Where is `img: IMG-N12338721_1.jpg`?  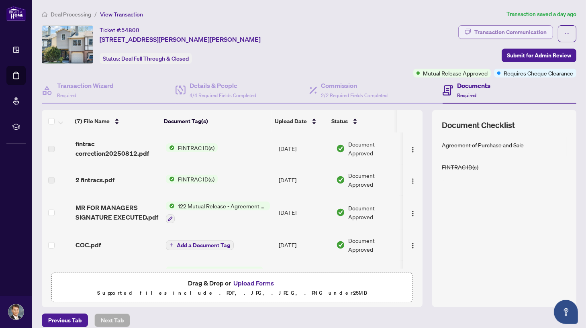 img: IMG-N12338721_1.jpg is located at coordinates (68, 45).